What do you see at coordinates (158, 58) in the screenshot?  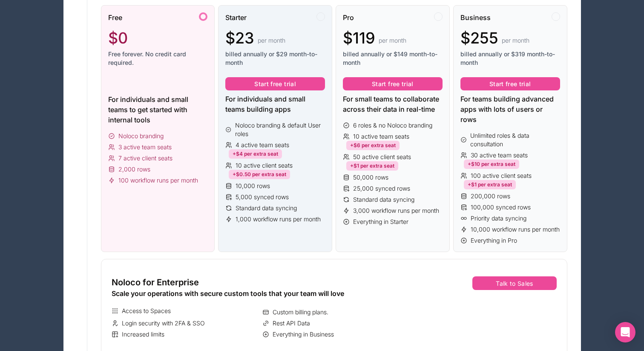 I see `span: Free forever. No credit card required.` at bounding box center [158, 58].